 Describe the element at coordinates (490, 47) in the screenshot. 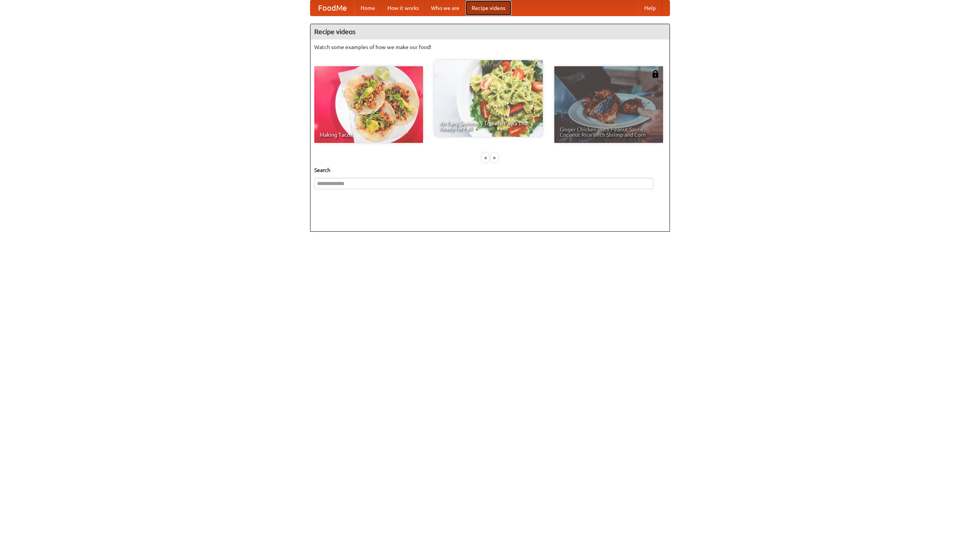

I see `p: Watch some examples of how we make our food!` at that location.